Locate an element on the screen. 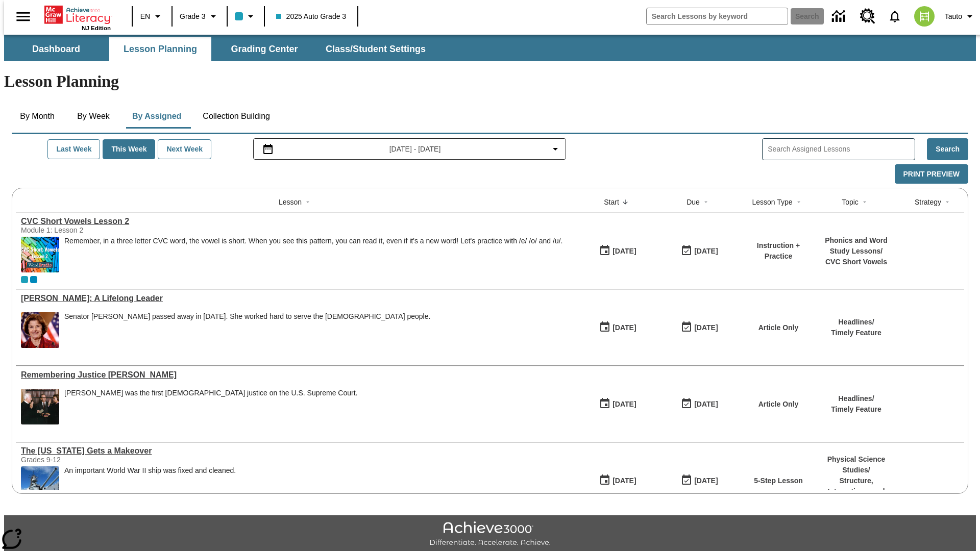  div: An important World War II ship was fixed and cleaned. is located at coordinates (150, 484).